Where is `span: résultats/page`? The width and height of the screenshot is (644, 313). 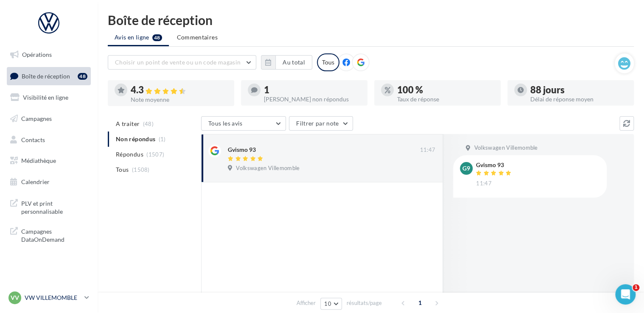
span: résultats/page is located at coordinates (364, 303).